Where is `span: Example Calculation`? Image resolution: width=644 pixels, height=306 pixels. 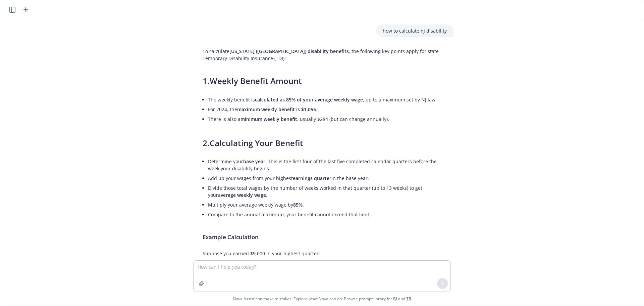
span: Example Calculation is located at coordinates (231, 237).